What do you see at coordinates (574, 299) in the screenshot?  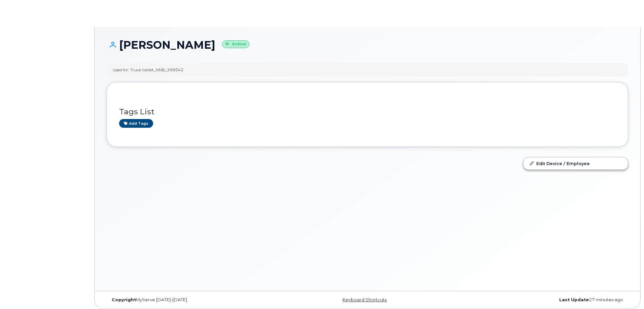 I see `strong: Last Update` at bounding box center [574, 299].